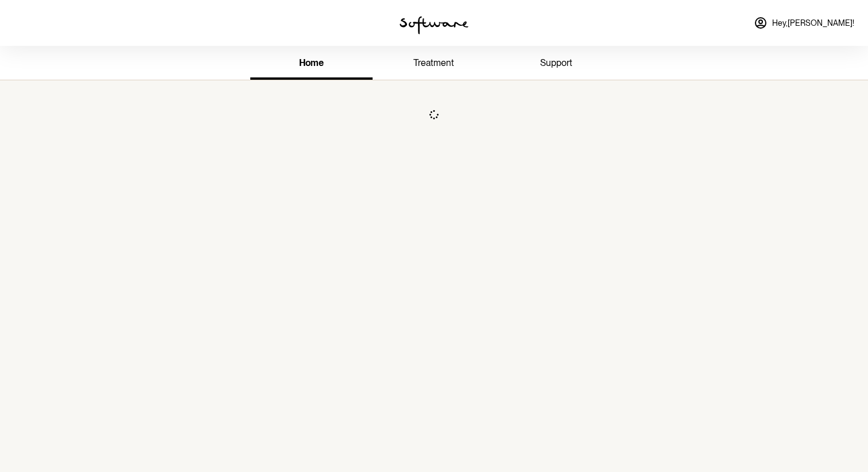 Image resolution: width=868 pixels, height=472 pixels. What do you see at coordinates (556, 64) in the screenshot?
I see `a: support` at bounding box center [556, 64].